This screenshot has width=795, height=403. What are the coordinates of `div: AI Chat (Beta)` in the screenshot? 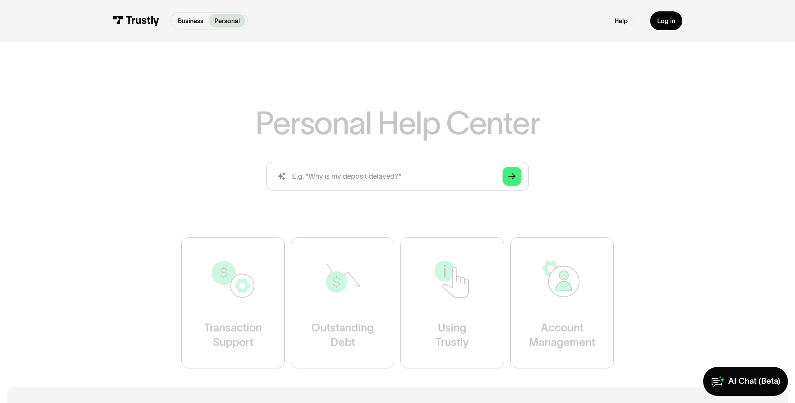 It's located at (754, 381).